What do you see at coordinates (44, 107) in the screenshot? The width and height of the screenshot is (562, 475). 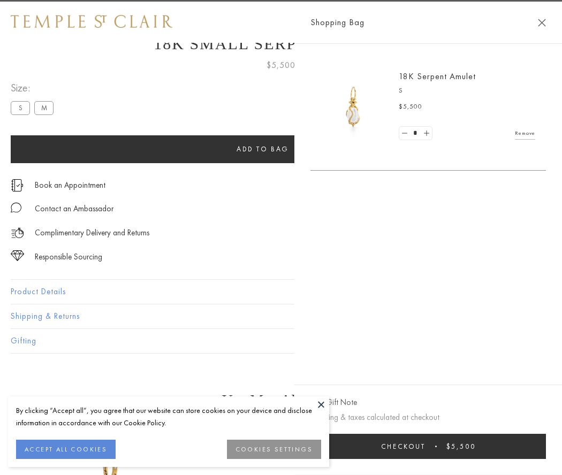 I see `label: M` at bounding box center [44, 107].